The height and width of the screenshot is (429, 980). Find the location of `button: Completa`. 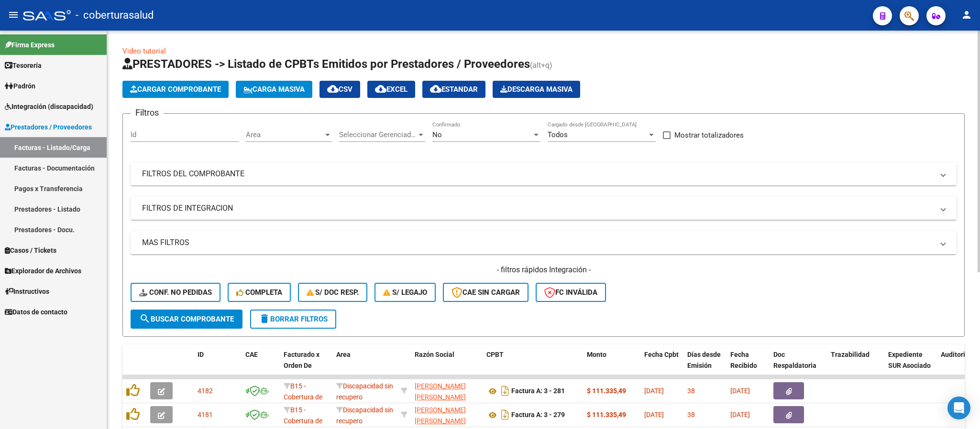

button: Completa is located at coordinates (260, 293).